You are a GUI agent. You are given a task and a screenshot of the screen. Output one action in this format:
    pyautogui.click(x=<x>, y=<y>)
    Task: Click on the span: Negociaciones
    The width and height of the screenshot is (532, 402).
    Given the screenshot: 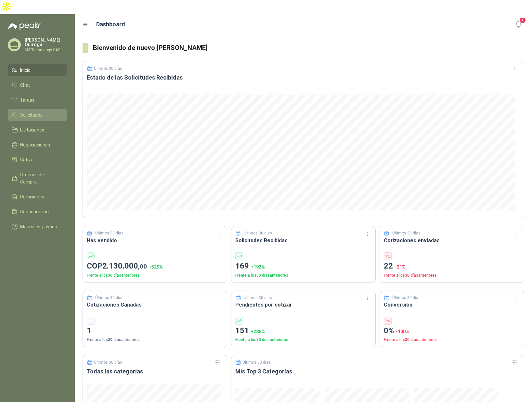 What is the action you would take?
    pyautogui.click(x=35, y=145)
    